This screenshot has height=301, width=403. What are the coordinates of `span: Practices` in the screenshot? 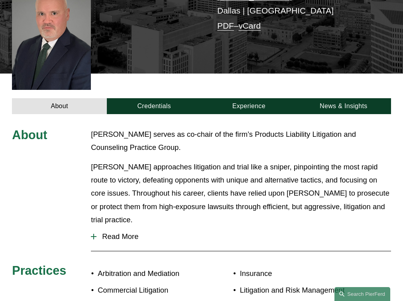 It's located at (39, 271).